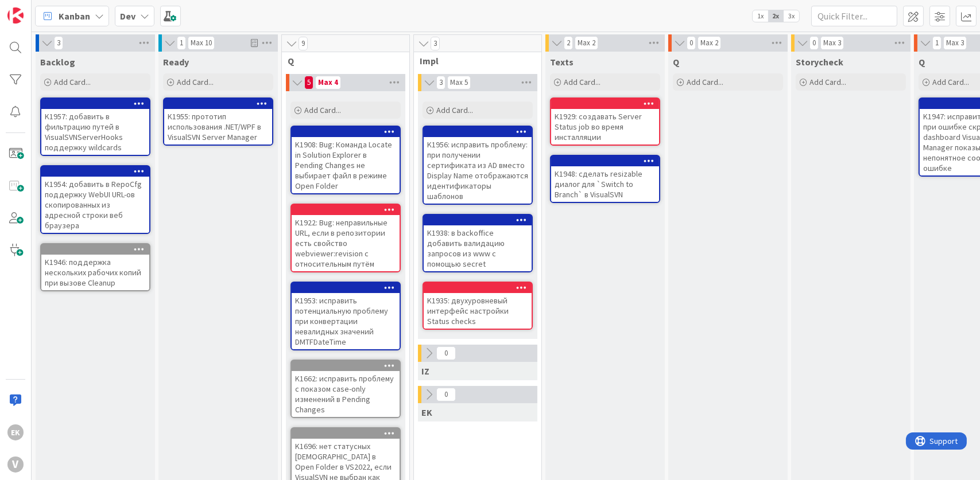 This screenshot has width=980, height=480. What do you see at coordinates (15, 15) in the screenshot?
I see `img: Visit kanbanzone.com` at bounding box center [15, 15].